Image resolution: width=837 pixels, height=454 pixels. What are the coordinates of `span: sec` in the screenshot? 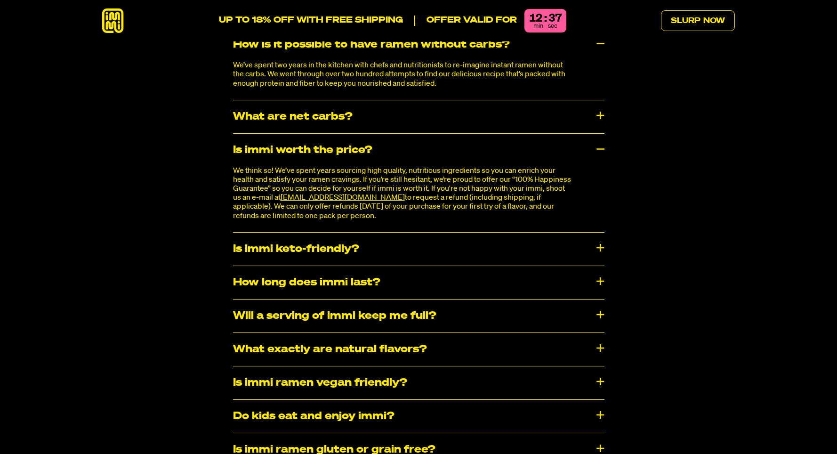 It's located at (553, 26).